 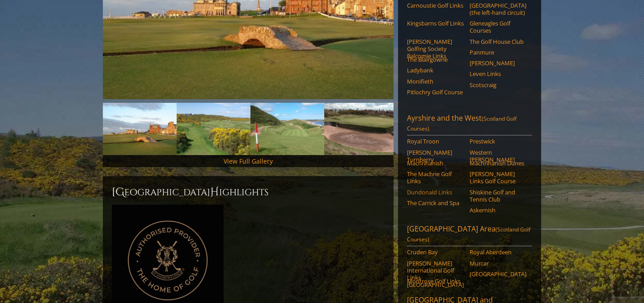 I want to click on a: View Full Gallery, so click(x=248, y=161).